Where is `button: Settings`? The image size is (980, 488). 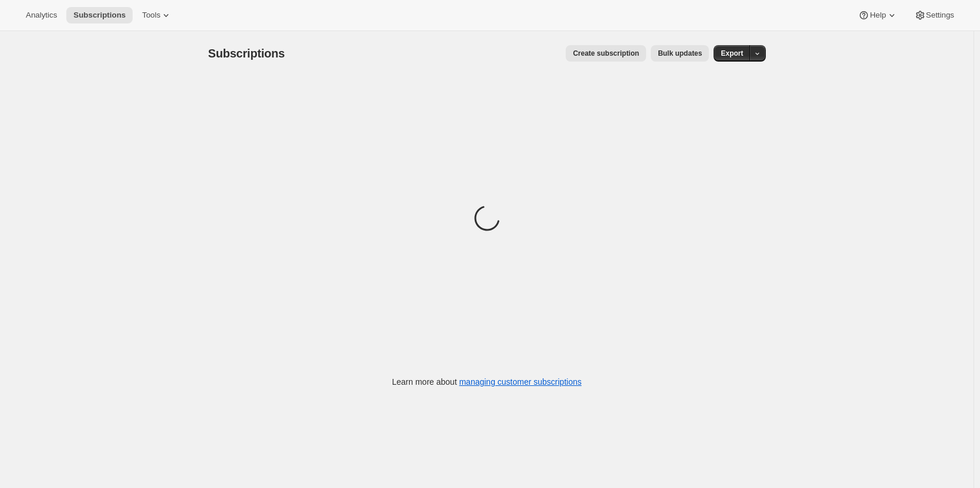
button: Settings is located at coordinates (934, 15).